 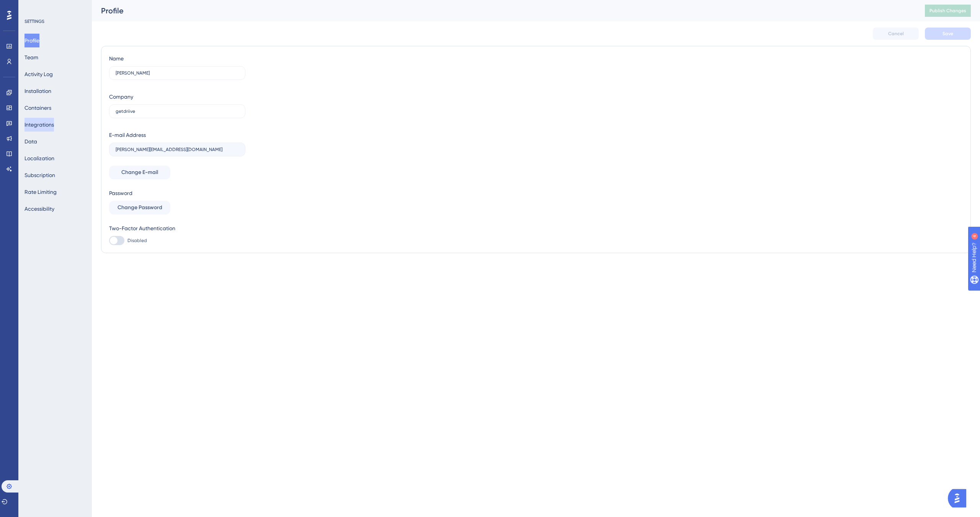 What do you see at coordinates (38, 91) in the screenshot?
I see `button: Installation` at bounding box center [38, 91].